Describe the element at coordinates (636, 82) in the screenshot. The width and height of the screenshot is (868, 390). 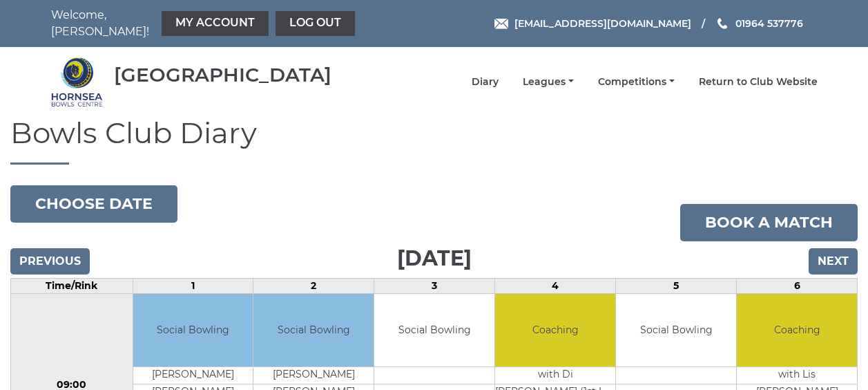
I see `a: Competitions` at that location.